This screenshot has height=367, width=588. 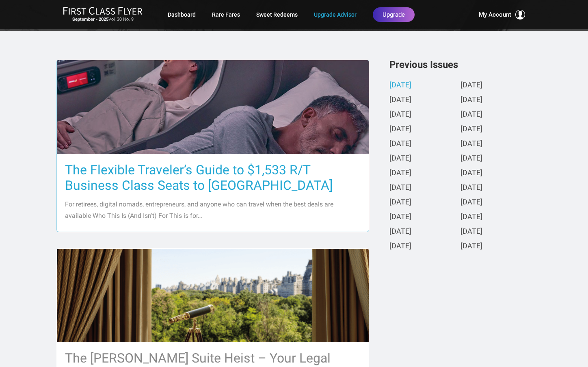 I want to click on a: Dashboard, so click(x=182, y=14).